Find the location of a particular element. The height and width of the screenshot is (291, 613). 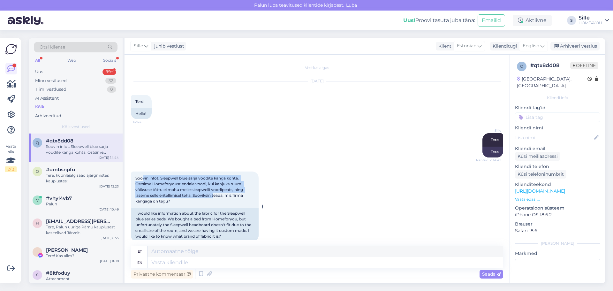

span: 8 is located at coordinates (37, 274).